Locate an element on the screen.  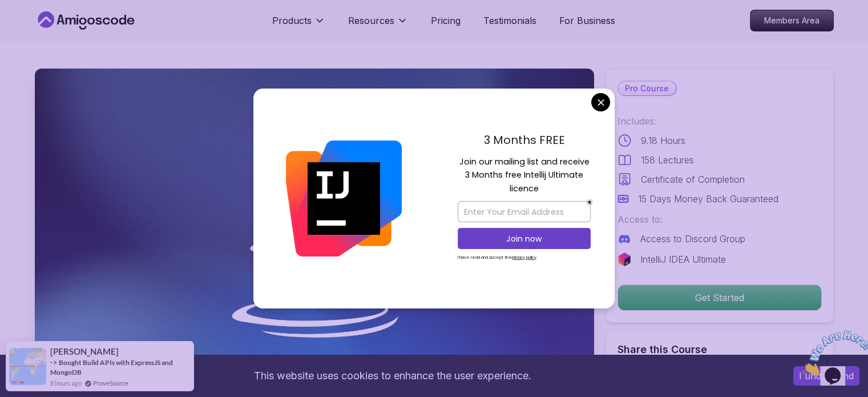
span: 1 is located at coordinates (7, 9).